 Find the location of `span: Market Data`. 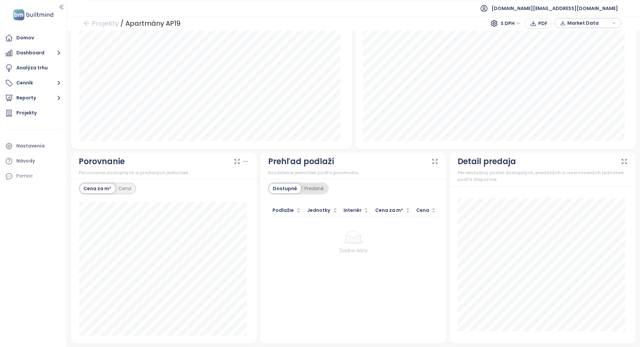

span: Market Data is located at coordinates (589, 23).